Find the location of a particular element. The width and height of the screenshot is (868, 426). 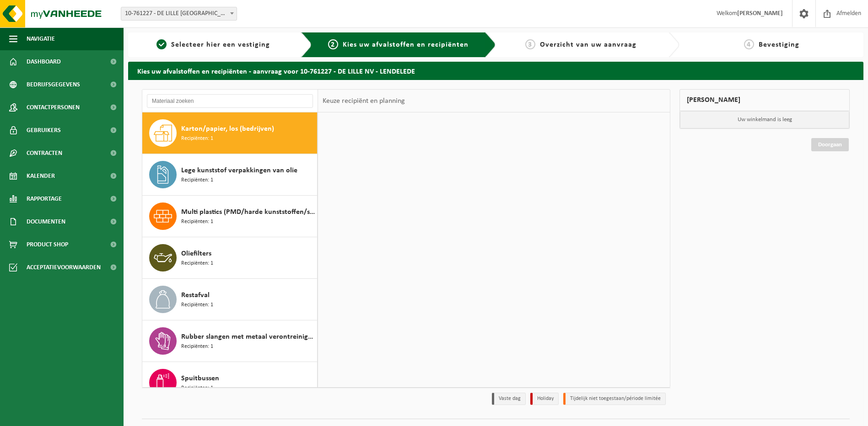

span: Karton/papier, los (bedrijven) is located at coordinates (227, 129).